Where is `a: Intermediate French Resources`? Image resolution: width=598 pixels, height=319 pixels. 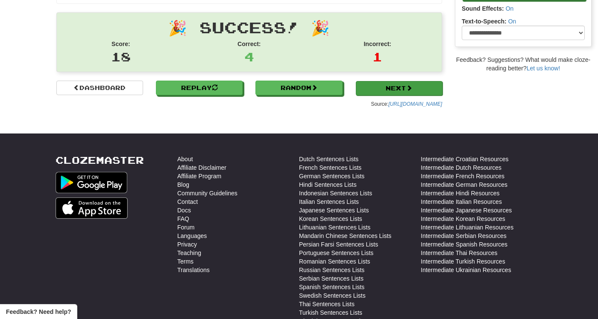
a: Intermediate French Resources is located at coordinates (462, 176).